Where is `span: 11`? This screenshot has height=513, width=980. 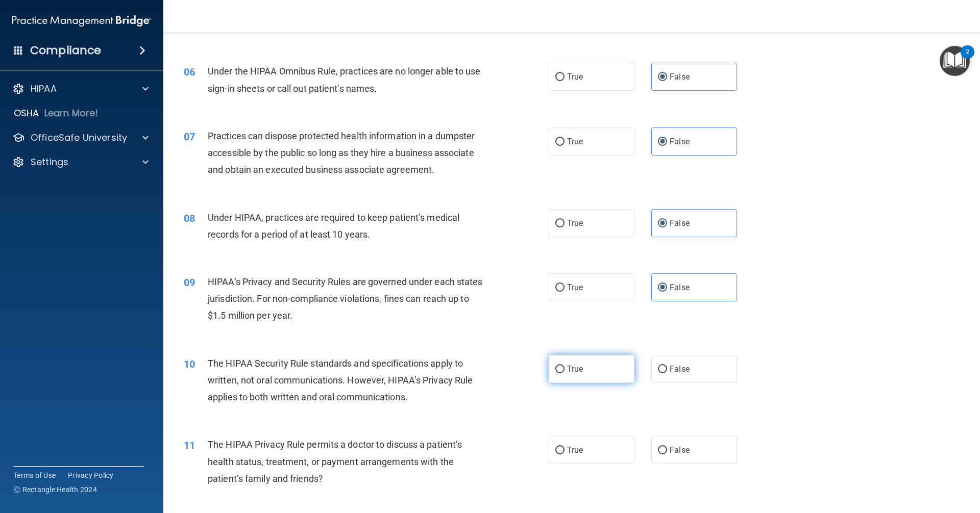
span: 11 is located at coordinates (189, 446).